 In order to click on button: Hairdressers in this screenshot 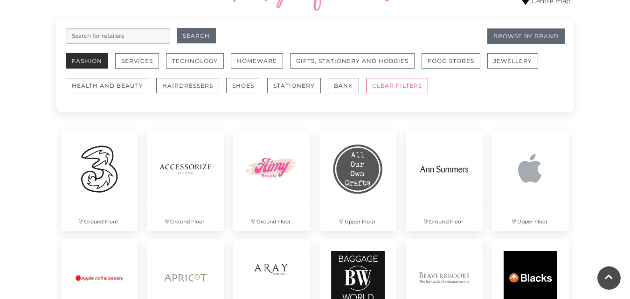, I will do `click(187, 85)`.